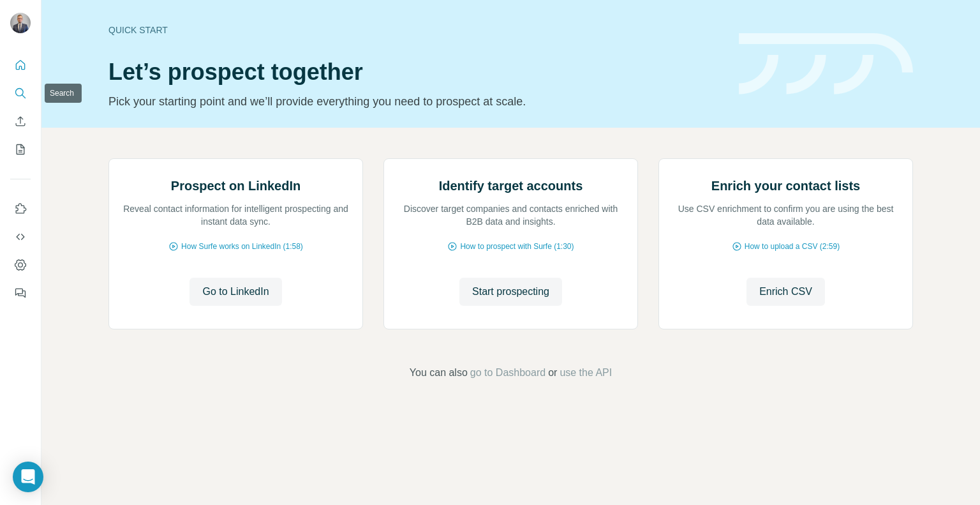  What do you see at coordinates (517, 246) in the screenshot?
I see `span: How to prospect with Surfe (1:30)` at bounding box center [517, 246].